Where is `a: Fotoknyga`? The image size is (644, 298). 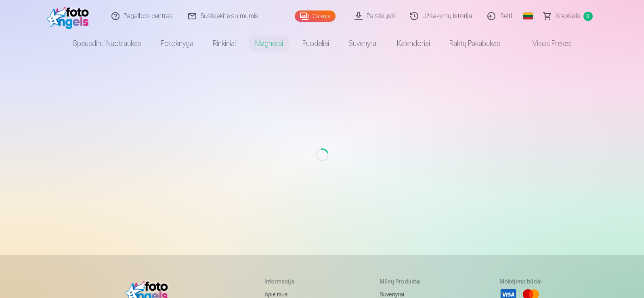
a: Fotoknyga is located at coordinates (177, 44).